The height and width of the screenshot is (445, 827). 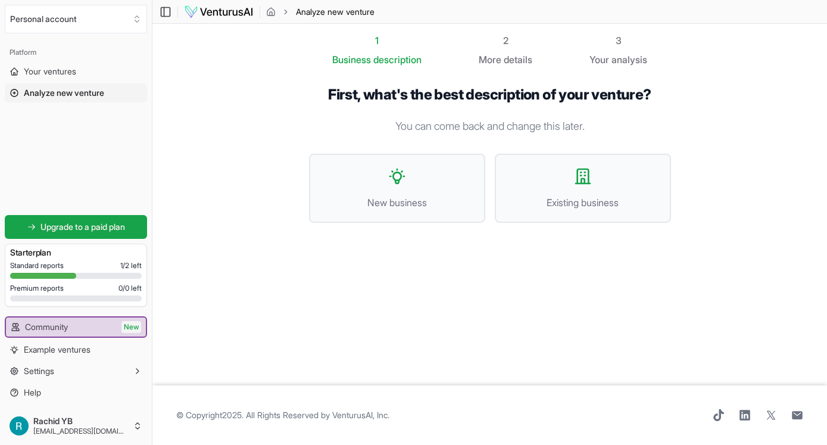 I want to click on button: Existing business, so click(x=583, y=188).